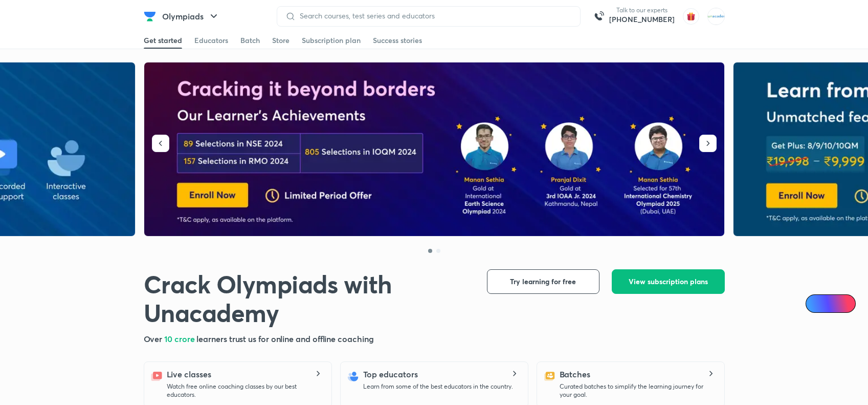 Image resolution: width=868 pixels, height=405 pixels. Describe the element at coordinates (434, 16) in the screenshot. I see `input: Search courses, test series and educators` at that location.